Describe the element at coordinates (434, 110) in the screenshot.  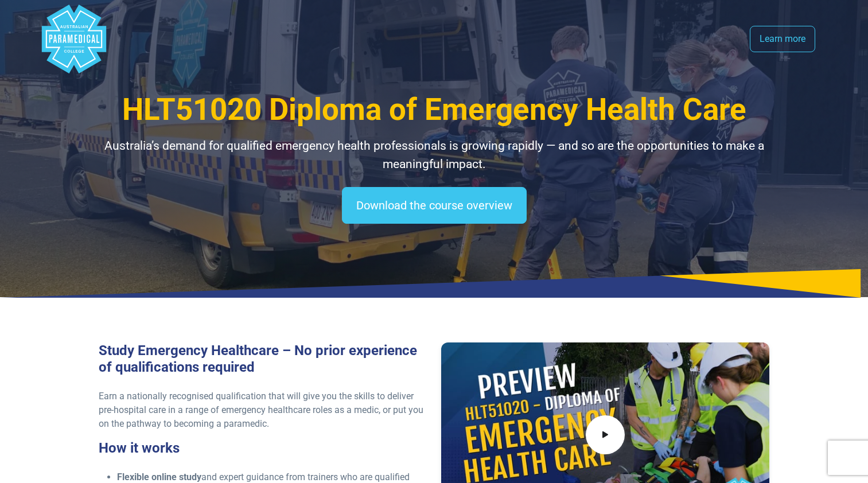
I see `span: HLT51020 Diploma of Emergency Health Care` at that location.